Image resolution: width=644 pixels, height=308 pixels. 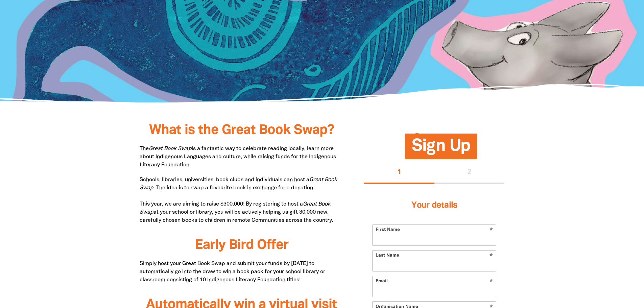 What do you see at coordinates (441, 149) in the screenshot?
I see `span: Sign Up` at bounding box center [441, 149].